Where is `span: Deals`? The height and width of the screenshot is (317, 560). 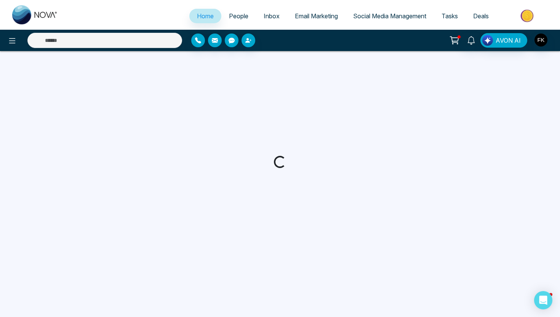
span: Deals is located at coordinates (481, 16).